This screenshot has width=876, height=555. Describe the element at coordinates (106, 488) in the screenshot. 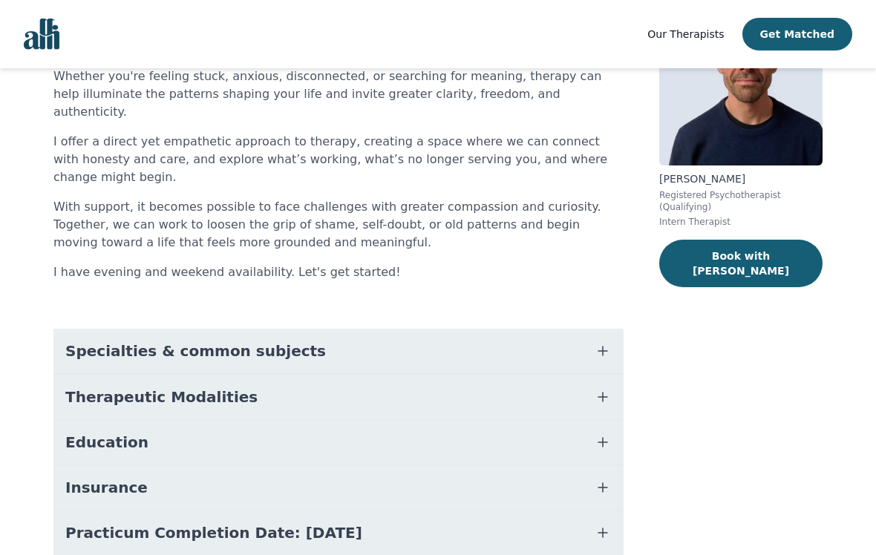

I see `span: Insurance` at that location.